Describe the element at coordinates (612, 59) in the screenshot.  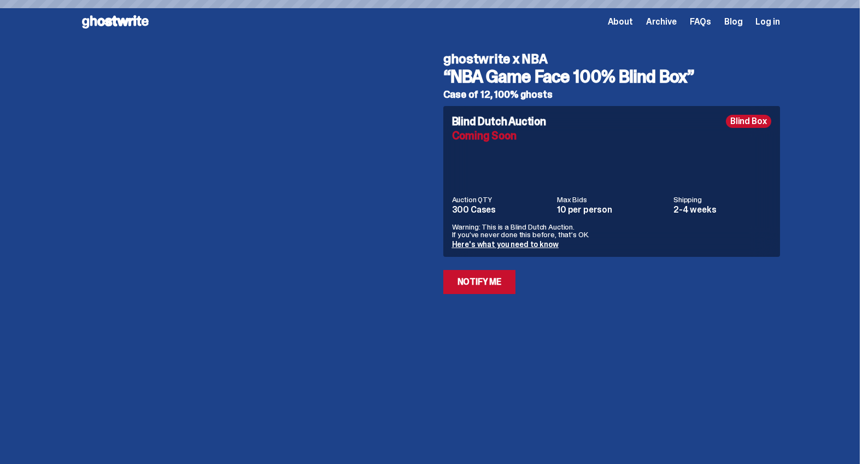
I see `h4: ghostwrite x NBA` at that location.